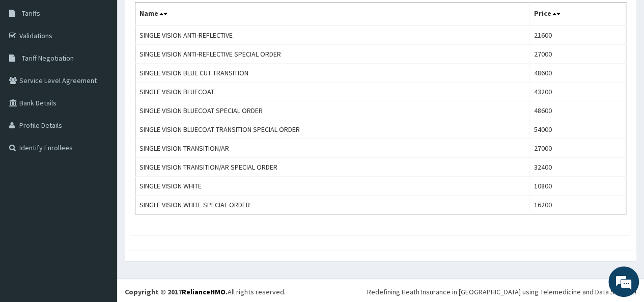 The width and height of the screenshot is (644, 302). Describe the element at coordinates (577, 14) in the screenshot. I see `th: Price` at that location.